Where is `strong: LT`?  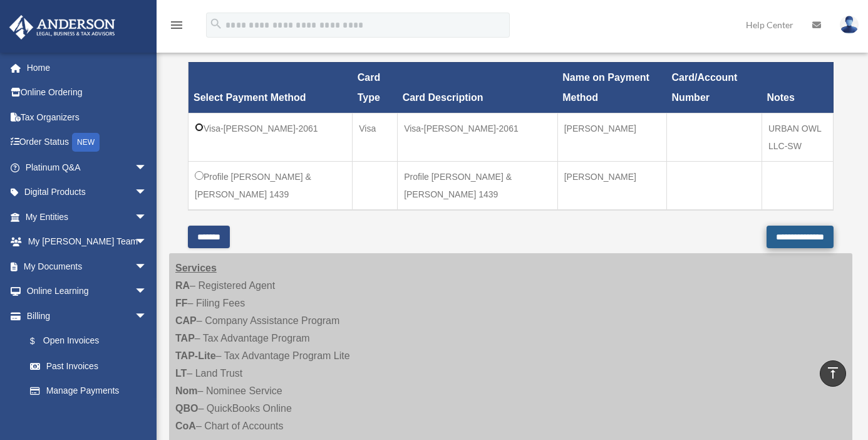 strong: LT is located at coordinates (181, 373).